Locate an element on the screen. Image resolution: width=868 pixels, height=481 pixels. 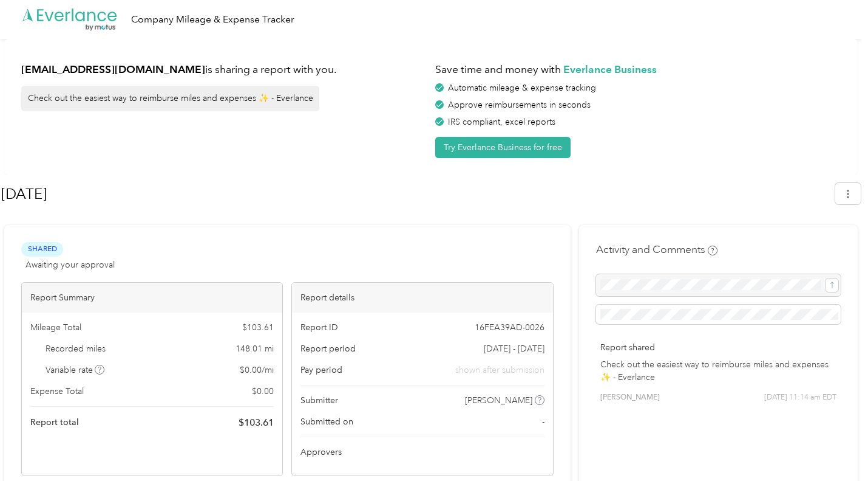
div: Check out the easiest way to reimburse miles and expenses ✨ - Everlance is located at coordinates (170, 98).